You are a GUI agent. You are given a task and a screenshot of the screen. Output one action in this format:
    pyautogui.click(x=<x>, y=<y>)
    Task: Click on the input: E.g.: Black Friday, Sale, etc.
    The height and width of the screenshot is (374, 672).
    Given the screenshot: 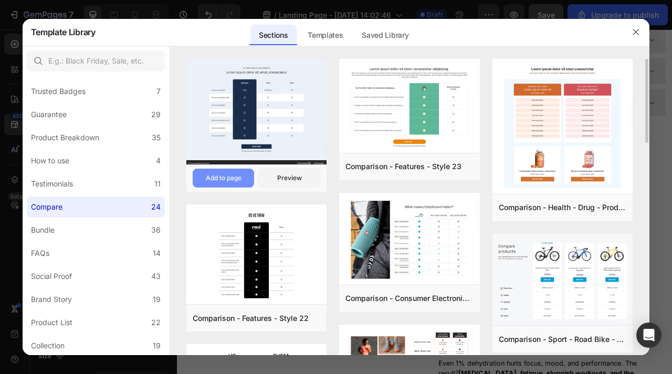 What is the action you would take?
    pyautogui.click(x=95, y=61)
    